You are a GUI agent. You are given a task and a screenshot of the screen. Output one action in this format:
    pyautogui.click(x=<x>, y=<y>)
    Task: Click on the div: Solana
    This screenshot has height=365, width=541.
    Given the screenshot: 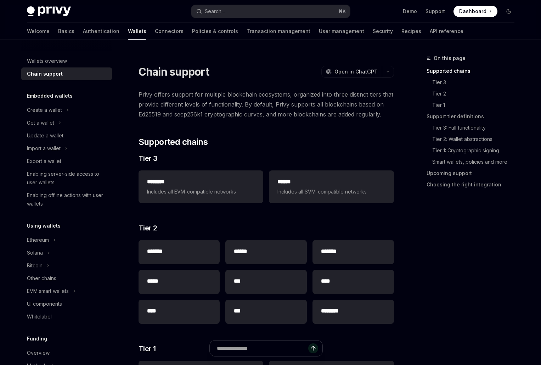 What is the action you would take?
    pyautogui.click(x=35, y=252)
    